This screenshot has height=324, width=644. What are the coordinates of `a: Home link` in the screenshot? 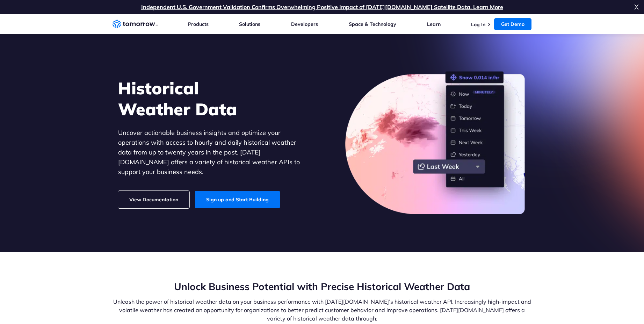 It's located at (135, 24).